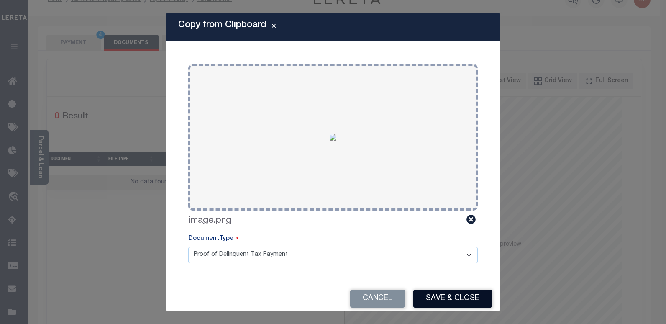  Describe the element at coordinates (377, 298) in the screenshot. I see `button: Cancel` at that location.